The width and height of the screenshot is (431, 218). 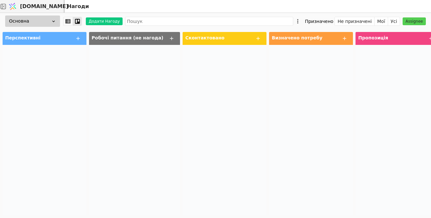 I want to click on span: Пропозиція, so click(x=373, y=38).